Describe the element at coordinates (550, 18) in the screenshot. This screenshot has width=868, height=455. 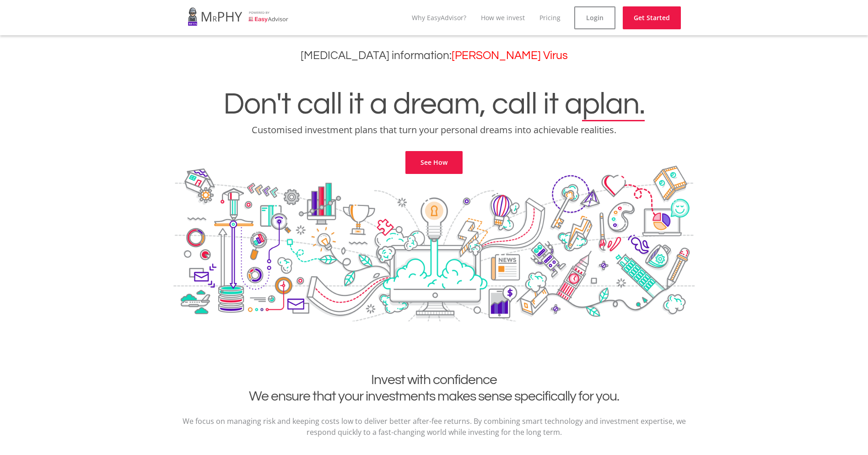
I see `a: Pricing` at that location.